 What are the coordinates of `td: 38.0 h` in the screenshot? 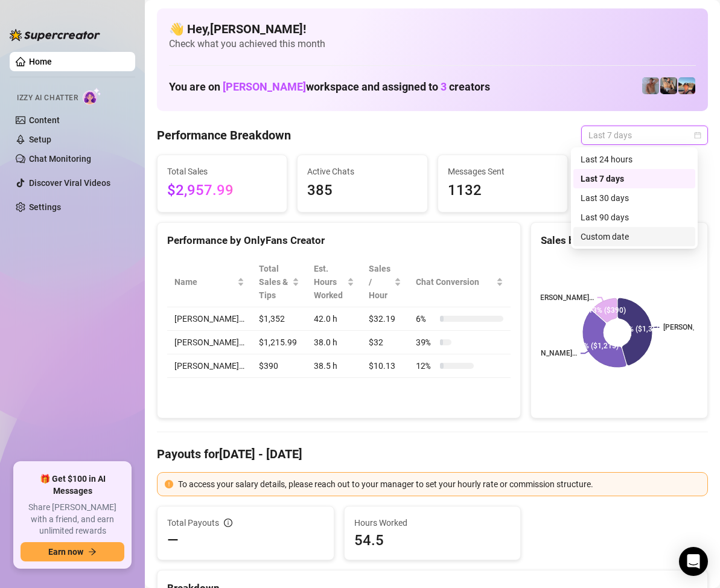 It's located at (334, 342).